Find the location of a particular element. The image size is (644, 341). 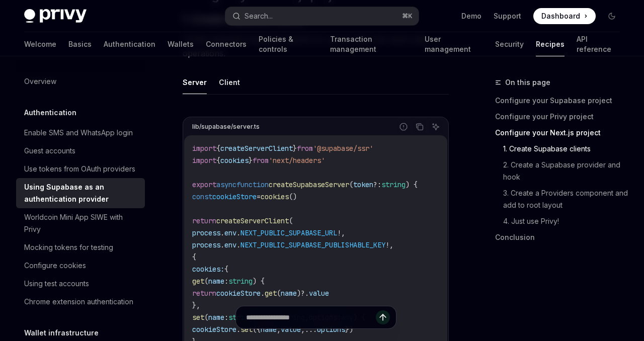

a: 2. Create a Supabase provider and hook is located at coordinates (561, 171).